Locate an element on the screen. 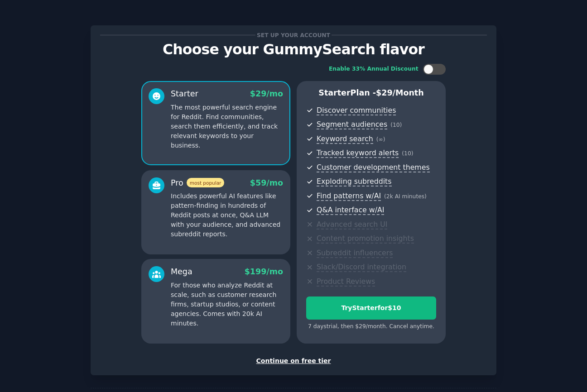  div: Pro is located at coordinates (198, 183).